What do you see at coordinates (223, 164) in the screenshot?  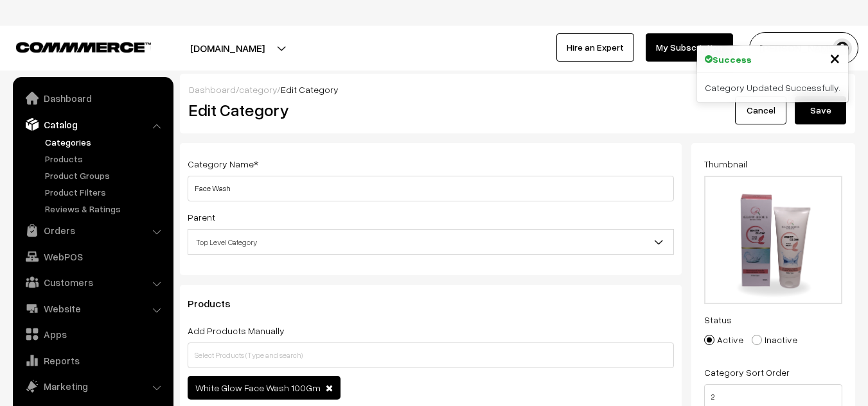 I see `label: Category Name` at bounding box center [223, 164].